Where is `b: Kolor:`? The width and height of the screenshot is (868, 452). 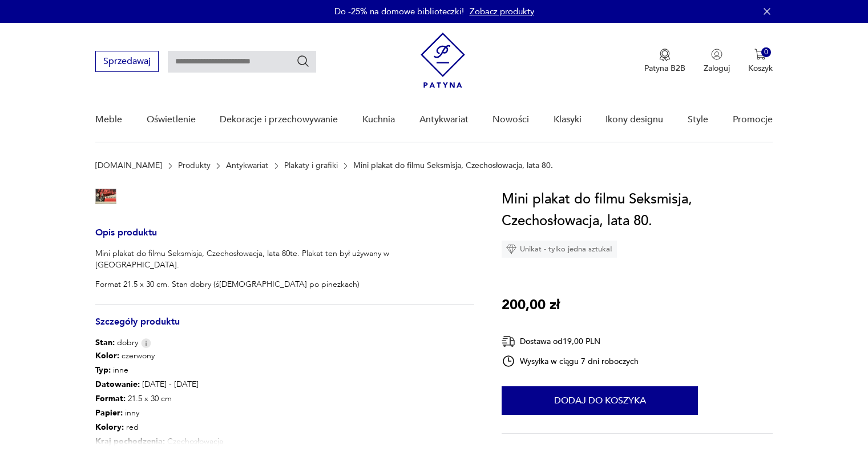
b: Kolor: is located at coordinates (107, 356).